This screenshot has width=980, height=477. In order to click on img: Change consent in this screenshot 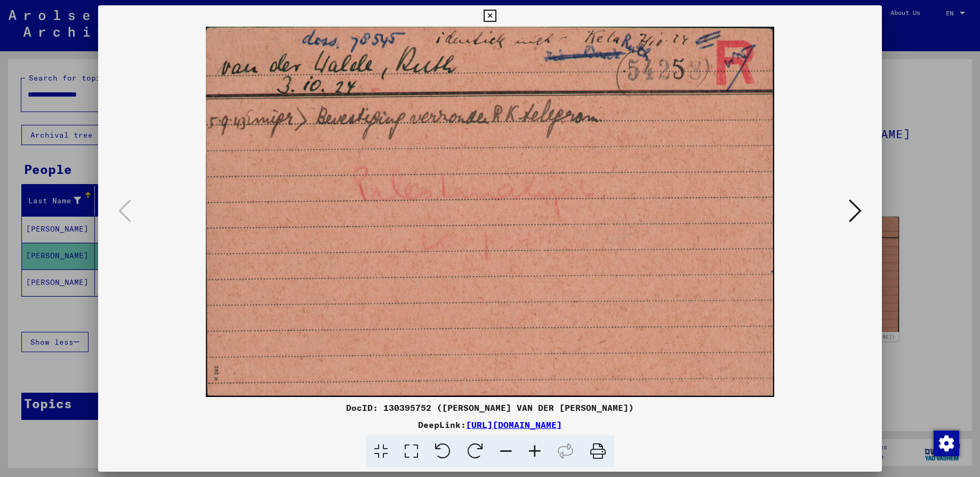, I will do `click(946, 443)`.